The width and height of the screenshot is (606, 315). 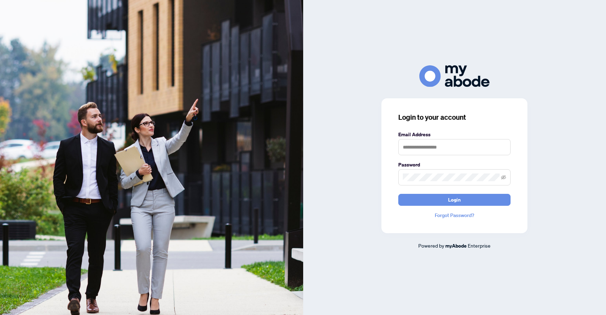 What do you see at coordinates (479, 245) in the screenshot?
I see `span: Enterprise` at bounding box center [479, 245].